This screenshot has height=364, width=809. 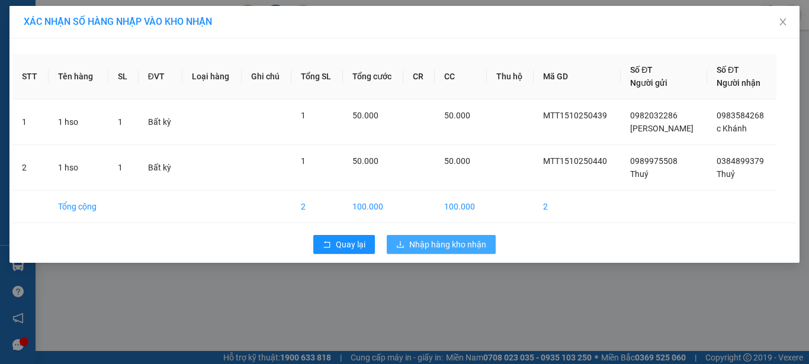 What do you see at coordinates (649, 83) in the screenshot?
I see `span: Người gửi` at bounding box center [649, 83].